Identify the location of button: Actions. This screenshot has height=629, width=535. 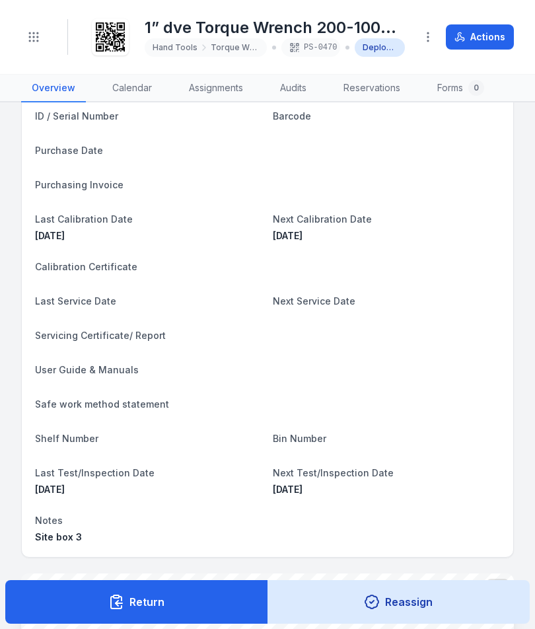
(480, 37).